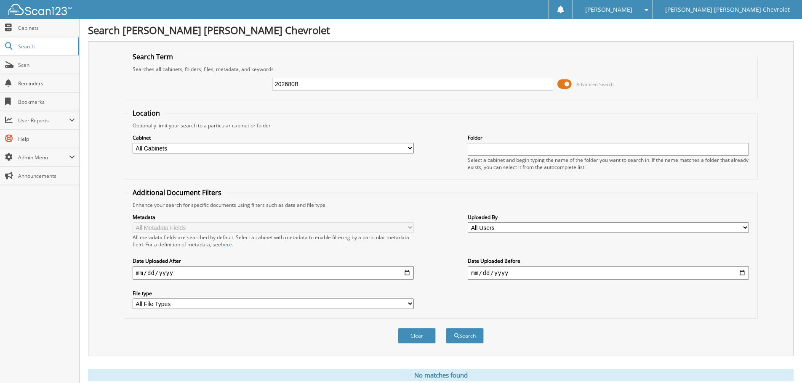 This screenshot has height=383, width=802. Describe the element at coordinates (273, 273) in the screenshot. I see `input: start` at that location.